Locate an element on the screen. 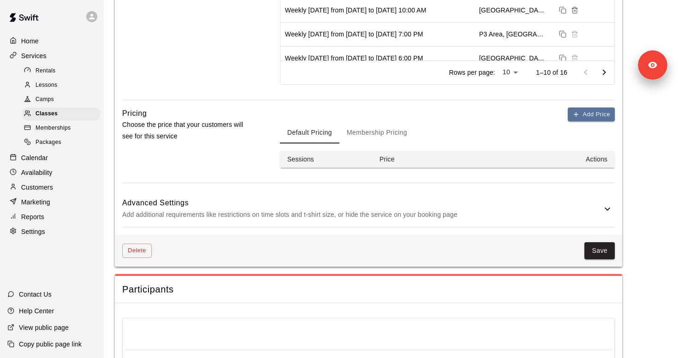  a: Services is located at coordinates (52, 56).